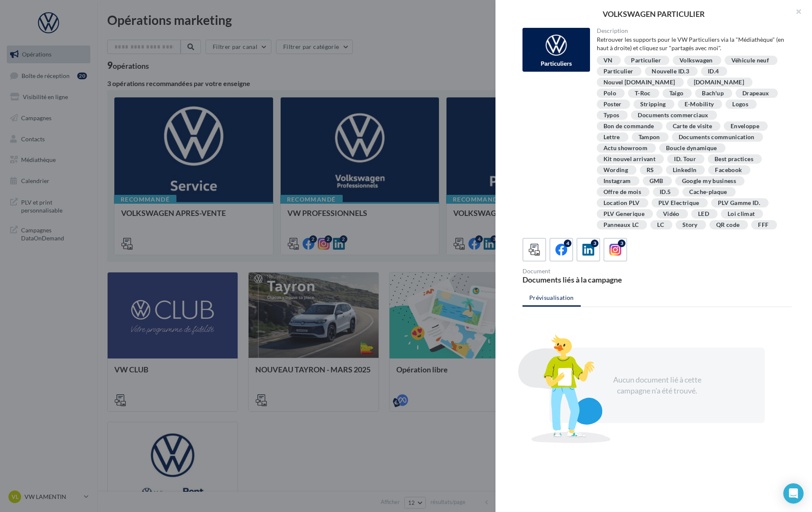 The width and height of the screenshot is (812, 512). What do you see at coordinates (622, 225) in the screenshot?
I see `div: Panneaux LC` at bounding box center [622, 225].